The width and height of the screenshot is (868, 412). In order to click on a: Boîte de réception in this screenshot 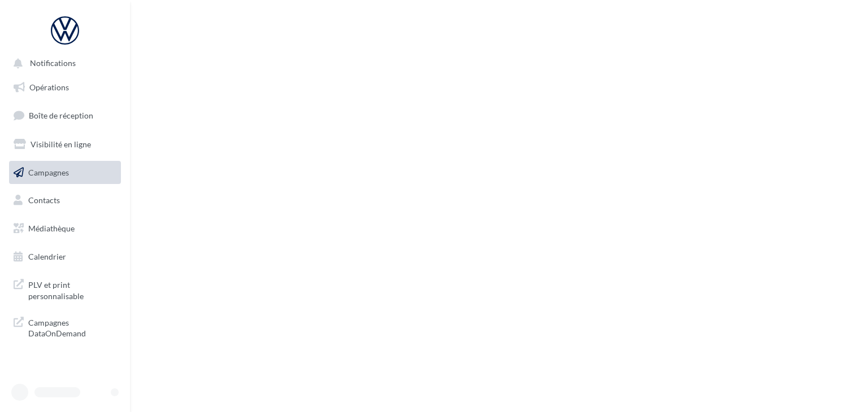, I will do `click(65, 115)`.